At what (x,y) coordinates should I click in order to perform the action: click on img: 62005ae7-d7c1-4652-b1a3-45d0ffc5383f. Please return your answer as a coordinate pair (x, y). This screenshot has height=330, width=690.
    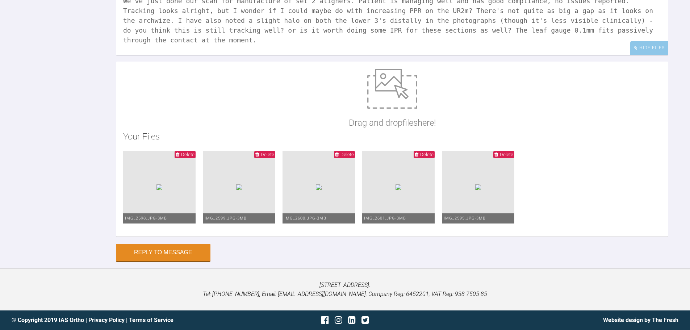
    Looking at the image, I should click on (399, 187).